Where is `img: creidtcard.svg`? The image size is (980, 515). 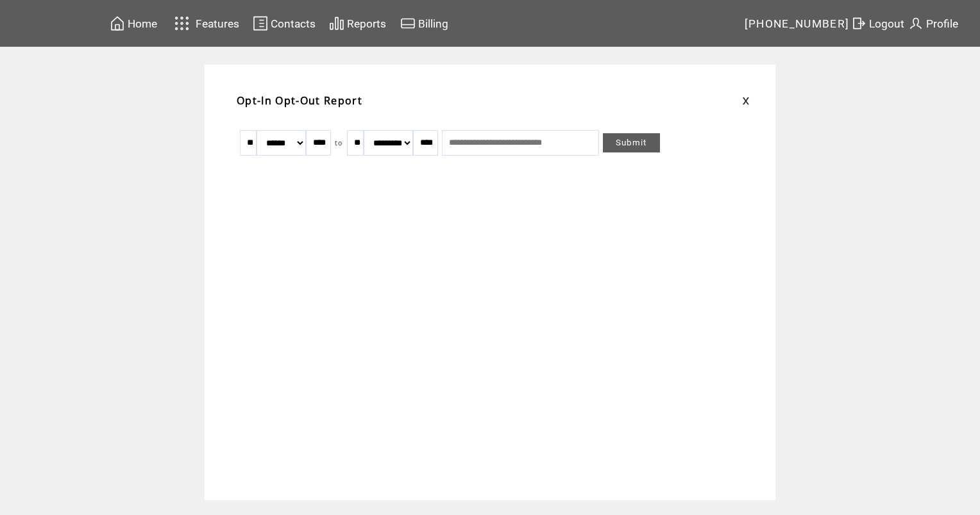 img: creidtcard.svg is located at coordinates (408, 23).